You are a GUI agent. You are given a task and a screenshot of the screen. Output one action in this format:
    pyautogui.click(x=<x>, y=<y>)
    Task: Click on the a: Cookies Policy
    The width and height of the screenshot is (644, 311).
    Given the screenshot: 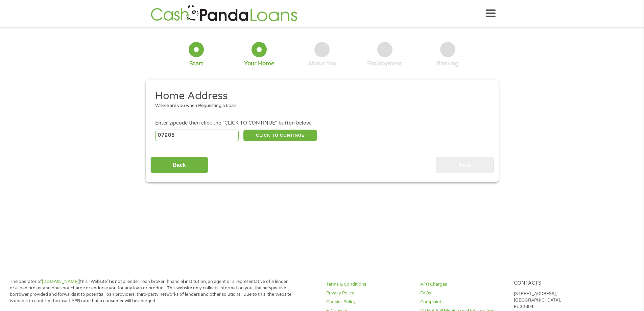 What is the action you would take?
    pyautogui.click(x=369, y=302)
    